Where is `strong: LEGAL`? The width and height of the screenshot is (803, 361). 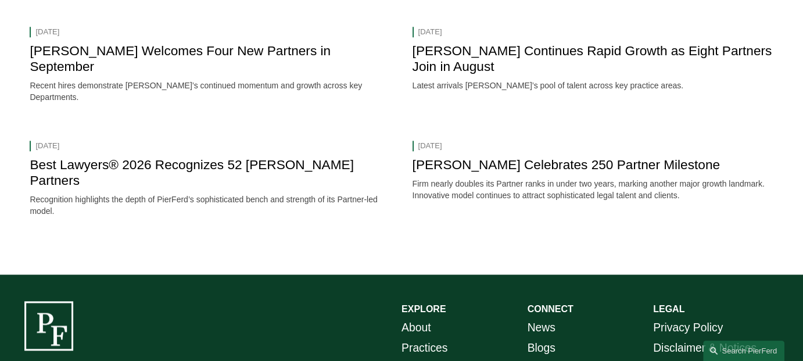 strong: LEGAL is located at coordinates (669, 309).